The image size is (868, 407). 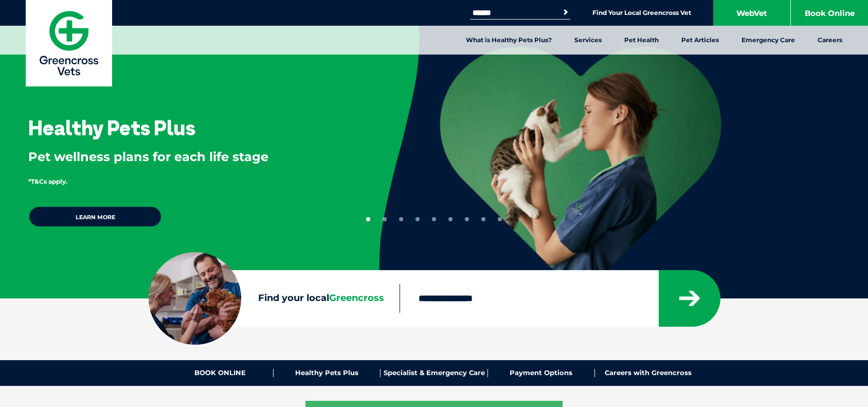 What do you see at coordinates (500, 219) in the screenshot?
I see `button: 9 of 9` at bounding box center [500, 219].